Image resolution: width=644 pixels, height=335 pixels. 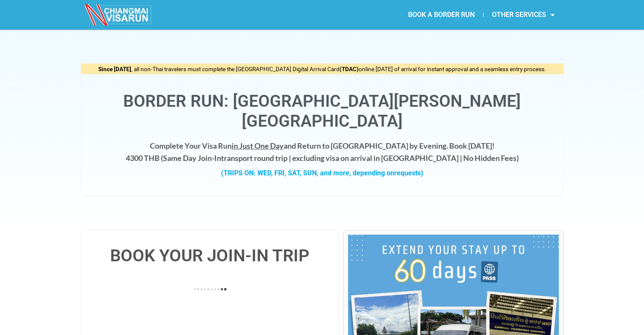 What do you see at coordinates (441, 15) in the screenshot?
I see `a: BOOK A BORDER RUN` at bounding box center [441, 15].